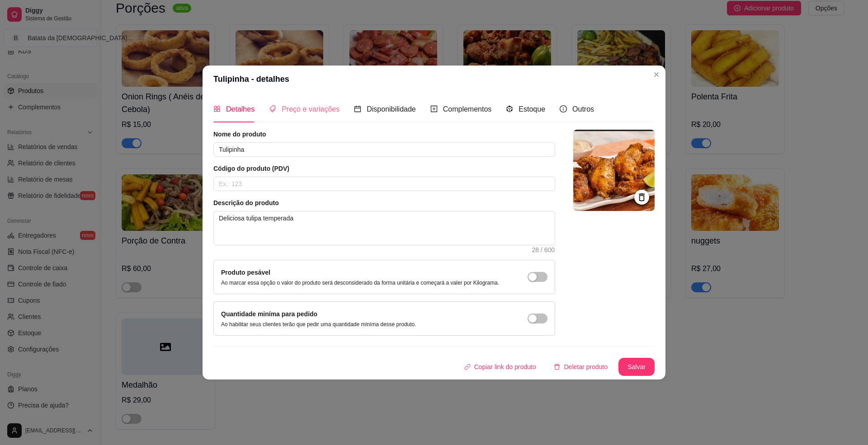 Image resolution: width=868 pixels, height=445 pixels. What do you see at coordinates (246, 272) in the screenshot?
I see `label: Produto pesável` at bounding box center [246, 272].